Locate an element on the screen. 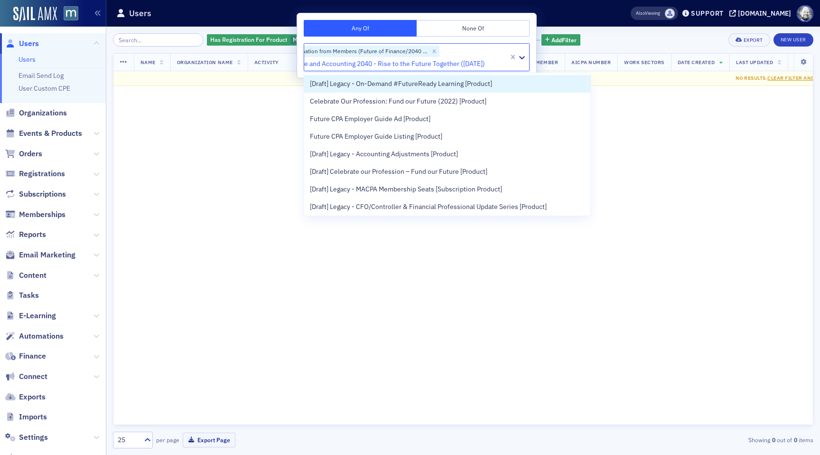 The width and height of the screenshot is (820, 455). span: E-Learning is located at coordinates (37, 316).